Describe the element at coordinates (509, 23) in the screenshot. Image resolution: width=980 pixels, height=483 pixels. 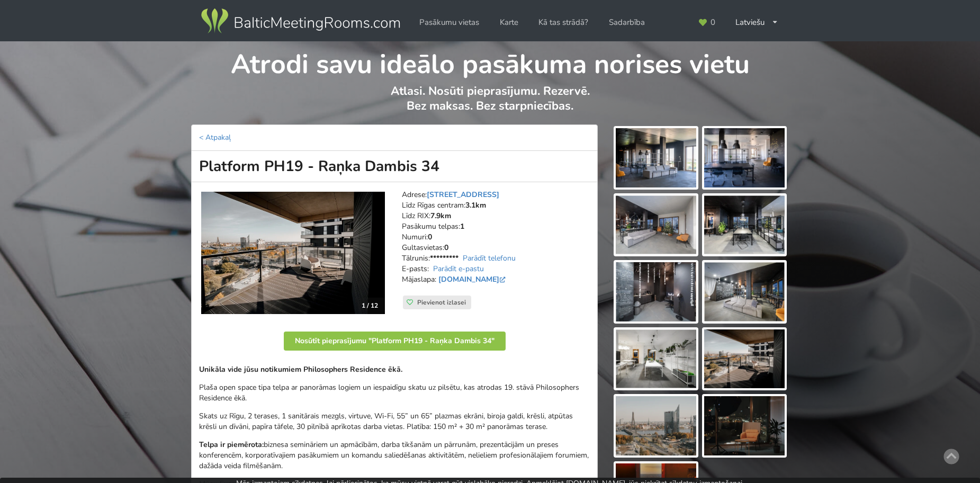
I see `a: Karte` at that location.